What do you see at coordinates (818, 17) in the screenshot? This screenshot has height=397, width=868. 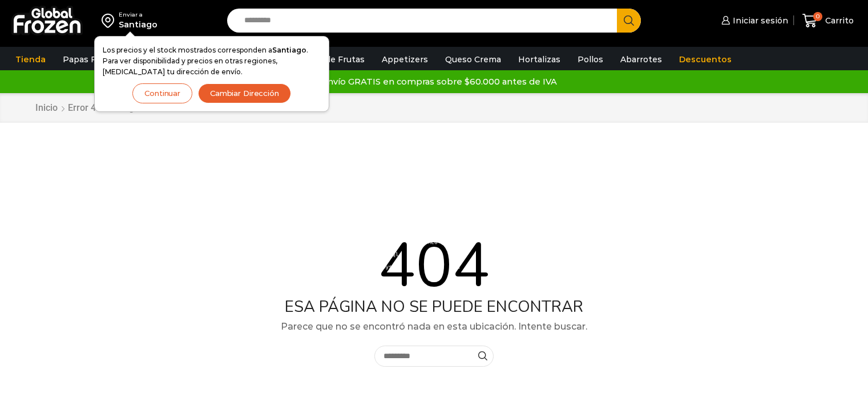 I see `span: 0` at bounding box center [818, 17].